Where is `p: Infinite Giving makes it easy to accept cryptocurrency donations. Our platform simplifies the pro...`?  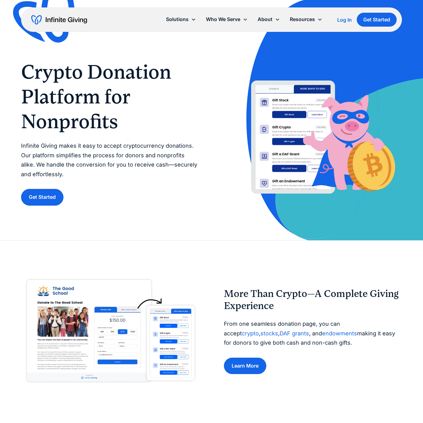
p: Infinite Giving makes it easy to accept cryptocurrency donations. Our platform simplifies the pro... is located at coordinates (110, 160).